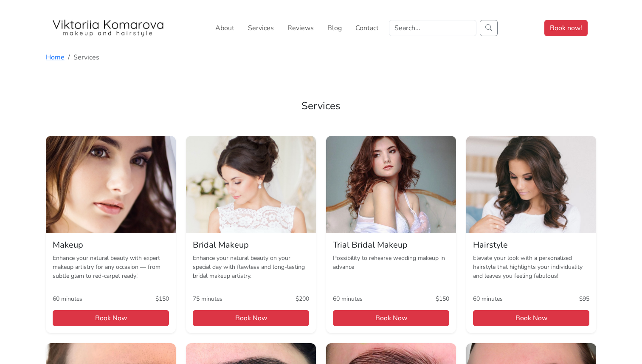 This screenshot has height=364, width=642. Describe the element at coordinates (391, 184) in the screenshot. I see `img: Trial Bridal Makeup in San Diego` at that location.